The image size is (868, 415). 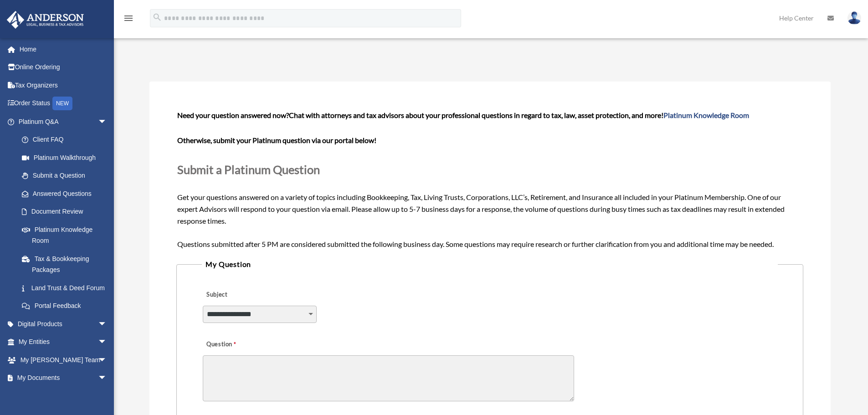 What do you see at coordinates (63, 121) in the screenshot?
I see `a: Platinum Q&Aarrow_drop_down` at bounding box center [63, 121].